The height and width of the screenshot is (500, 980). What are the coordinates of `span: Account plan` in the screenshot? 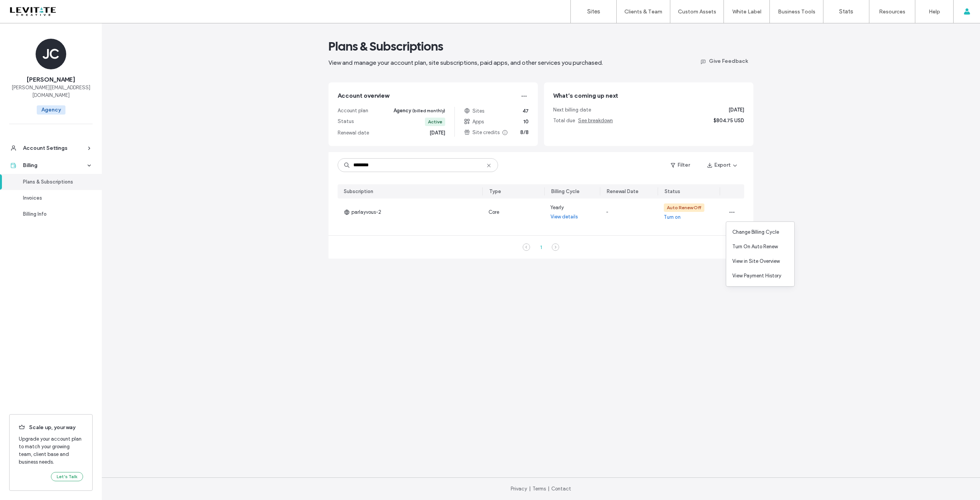 It's located at (353, 111).